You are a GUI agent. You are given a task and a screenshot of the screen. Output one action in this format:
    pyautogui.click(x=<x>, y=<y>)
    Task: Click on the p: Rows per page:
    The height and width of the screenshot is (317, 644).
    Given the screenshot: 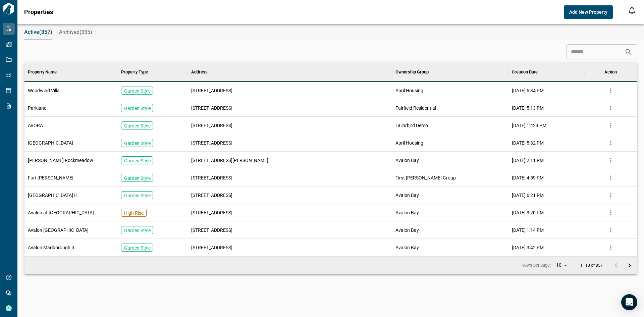 What is the action you would take?
    pyautogui.click(x=536, y=265)
    